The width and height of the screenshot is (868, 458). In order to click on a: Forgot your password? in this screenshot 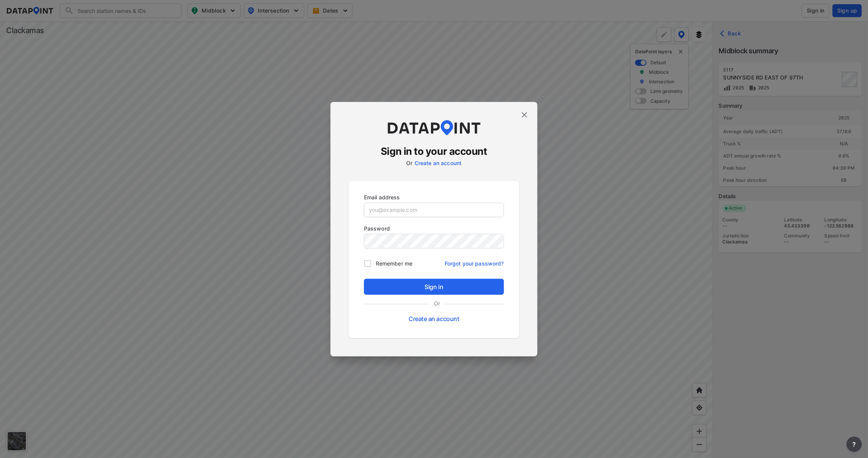, I will do `click(474, 261)`.